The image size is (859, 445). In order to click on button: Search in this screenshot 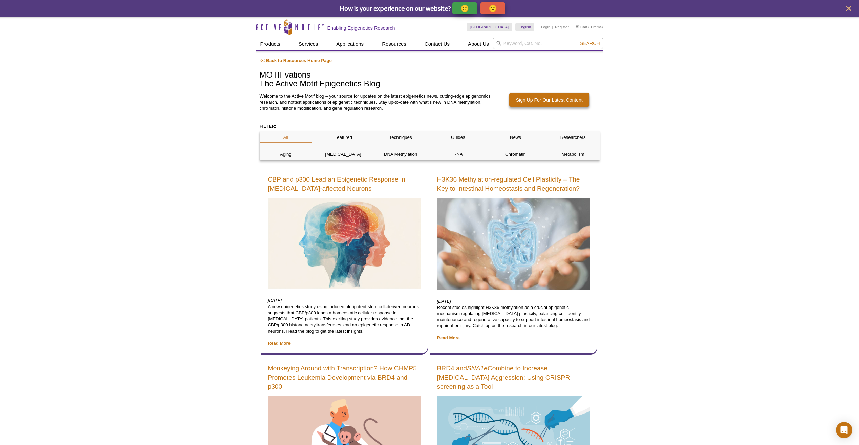, I will do `click(590, 43)`.